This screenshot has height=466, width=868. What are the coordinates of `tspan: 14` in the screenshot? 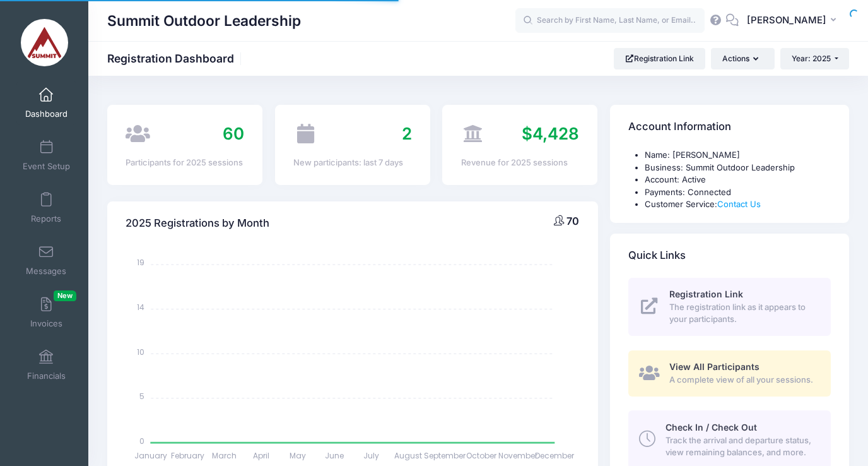 It's located at (141, 307).